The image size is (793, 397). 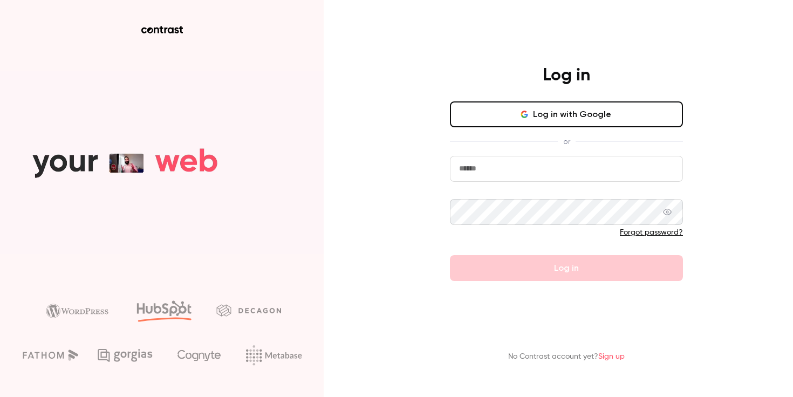 What do you see at coordinates (651, 233) in the screenshot?
I see `a: Forgot password?` at bounding box center [651, 233].